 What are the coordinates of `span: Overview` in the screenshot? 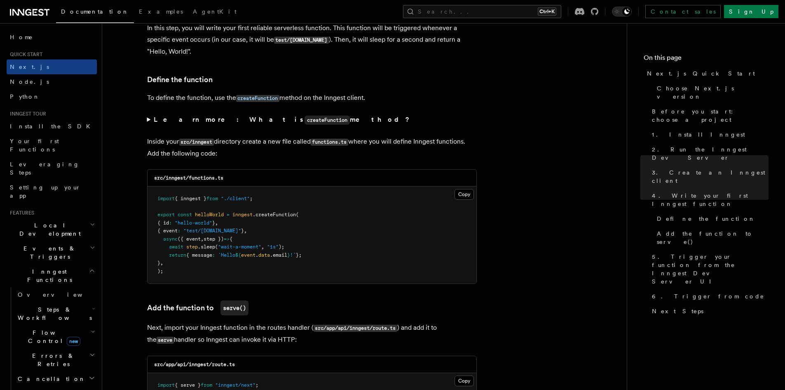 It's located at (60, 294).